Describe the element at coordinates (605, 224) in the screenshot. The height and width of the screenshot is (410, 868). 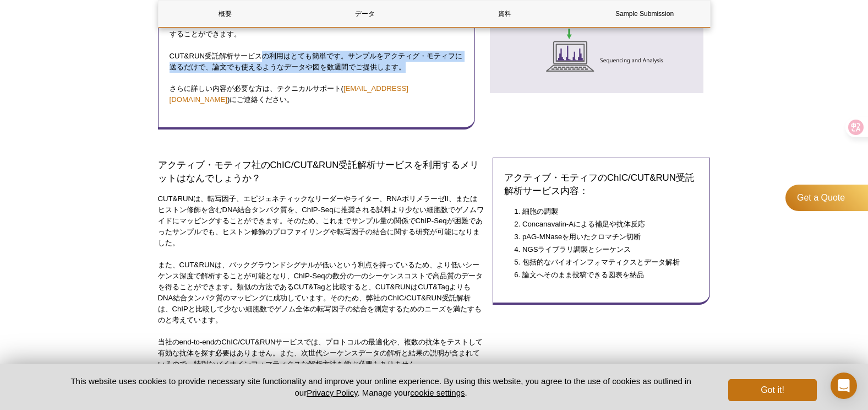
I see `li: Concanavalin-Aによる補足や抗体反応` at that location.